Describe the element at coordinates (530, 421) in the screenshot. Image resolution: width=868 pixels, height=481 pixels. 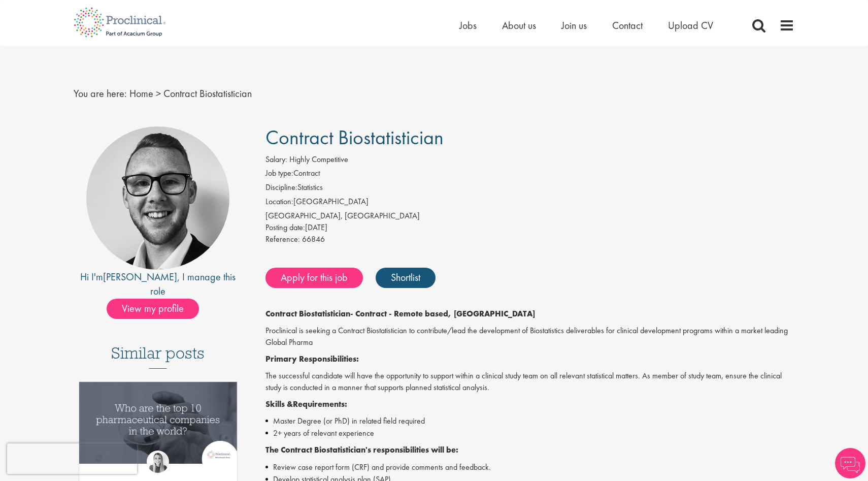
I see `li: Master Degree (or PhD) in related field required` at that location.